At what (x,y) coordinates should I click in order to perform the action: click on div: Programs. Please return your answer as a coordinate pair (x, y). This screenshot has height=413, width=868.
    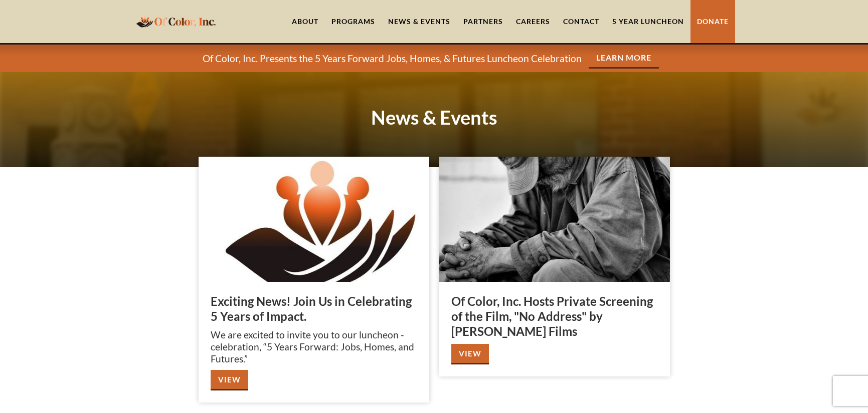
    Looking at the image, I should click on (353, 21).